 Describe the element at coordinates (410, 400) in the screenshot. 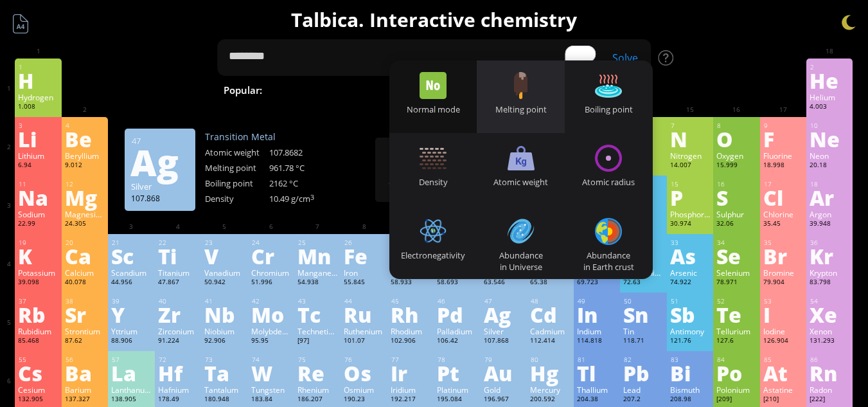

I see `div: 192.217` at that location.